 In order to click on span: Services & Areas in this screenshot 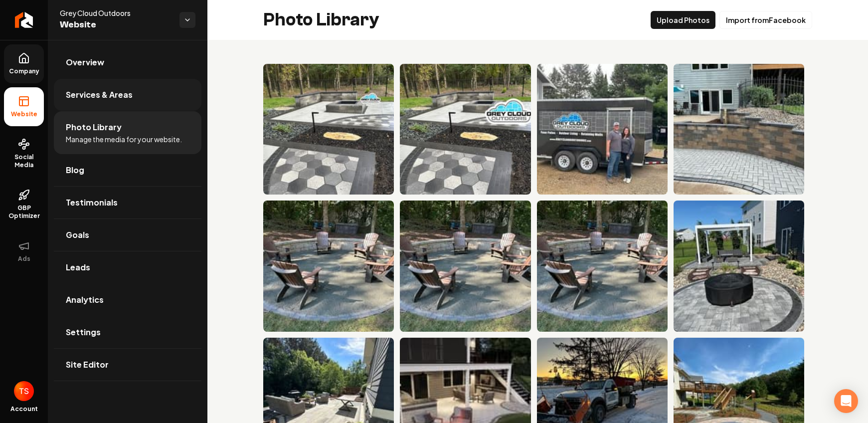, I will do `click(99, 95)`.